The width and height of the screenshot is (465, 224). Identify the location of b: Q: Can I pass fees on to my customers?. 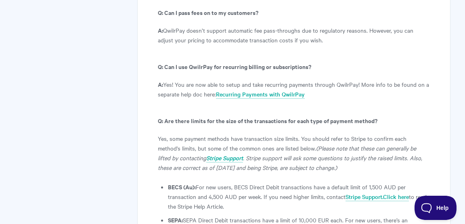
(208, 12).